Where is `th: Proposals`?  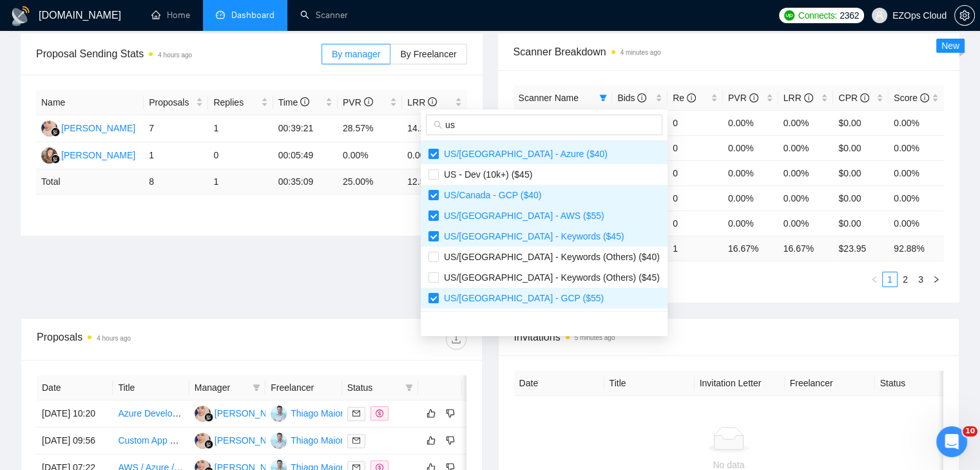
th: Proposals is located at coordinates (176, 102).